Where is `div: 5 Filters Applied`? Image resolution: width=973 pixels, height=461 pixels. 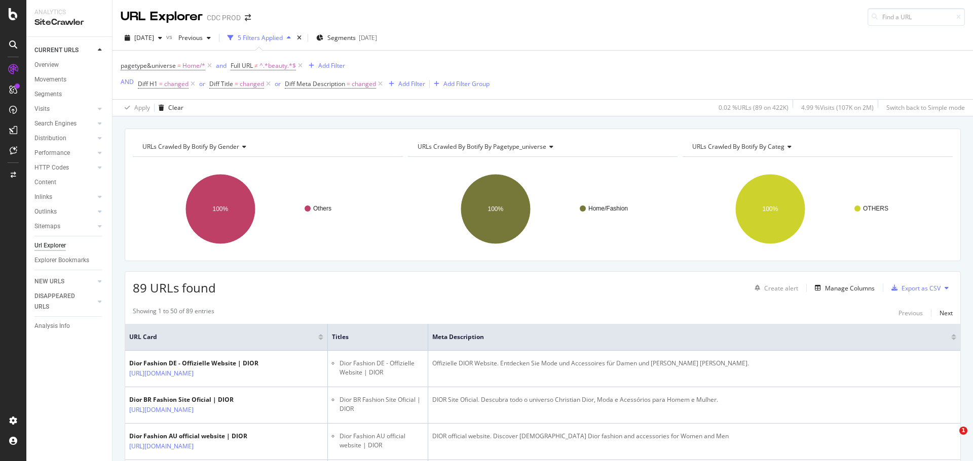 div: 5 Filters Applied is located at coordinates (260, 37).